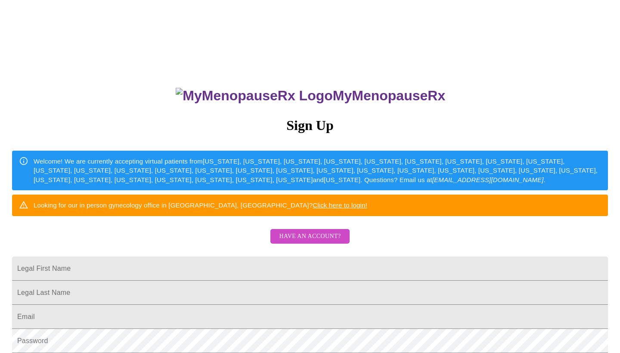 This screenshot has width=620, height=353. I want to click on a: Have an account?, so click(309, 242).